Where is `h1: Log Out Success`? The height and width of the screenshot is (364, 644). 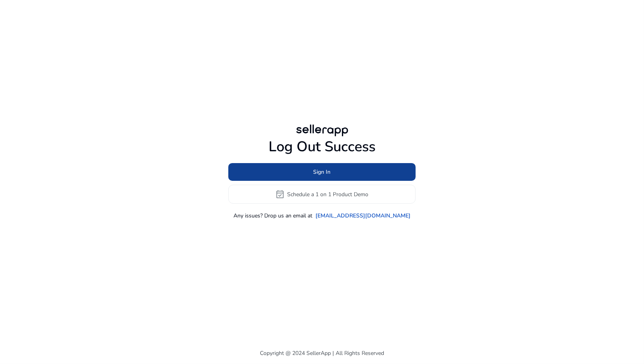
h1: Log Out Success is located at coordinates (322, 147).